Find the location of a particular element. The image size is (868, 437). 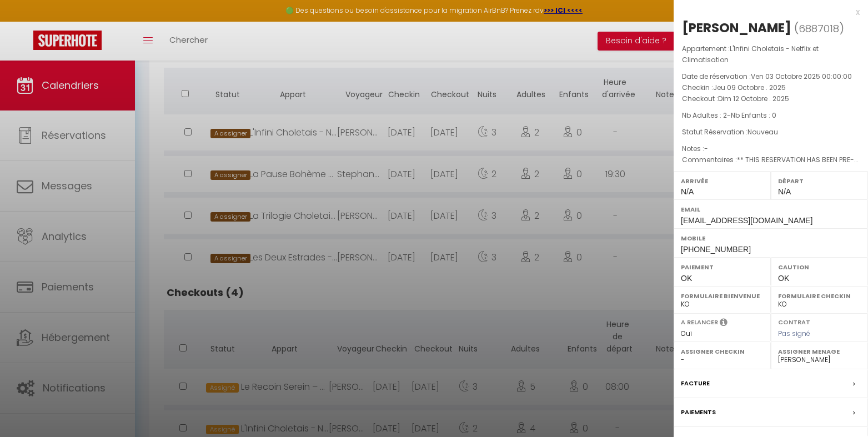

span: Jeu 09 Octobre . 2025 is located at coordinates (749, 87).